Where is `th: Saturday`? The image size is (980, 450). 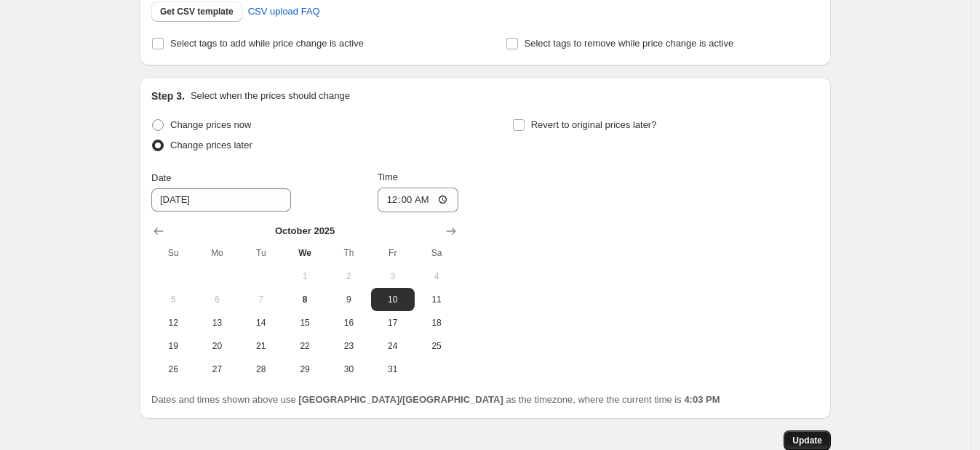 th: Saturday is located at coordinates (436, 253).